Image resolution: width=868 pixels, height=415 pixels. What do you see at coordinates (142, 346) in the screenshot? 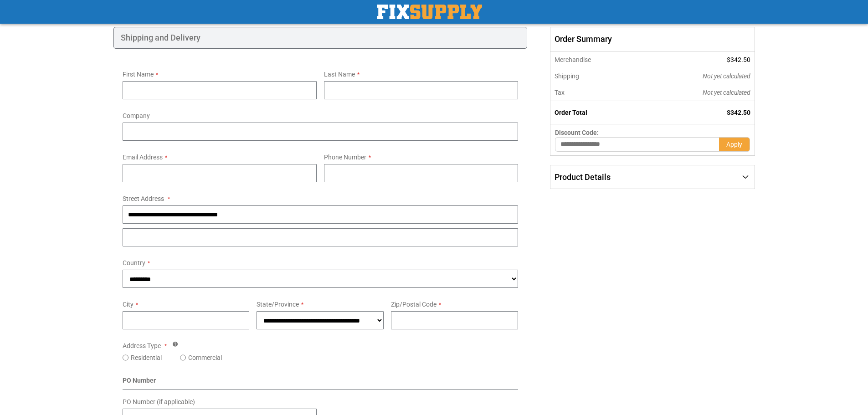
I see `span: Address Type` at bounding box center [142, 346].